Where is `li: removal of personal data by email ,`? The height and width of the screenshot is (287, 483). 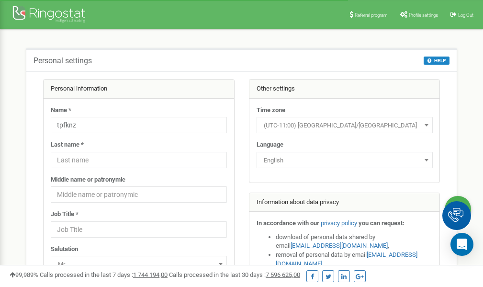 li: removal of personal data by email , is located at coordinates (354, 259).